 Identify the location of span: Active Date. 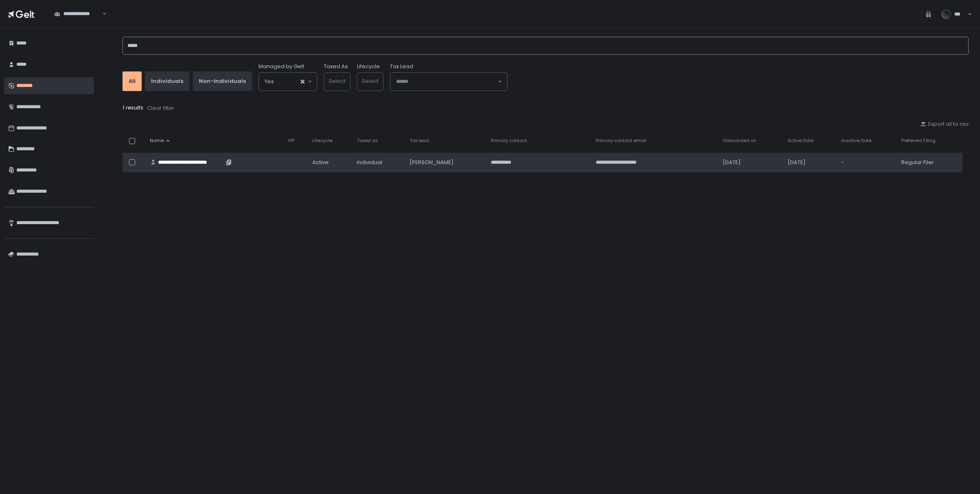
(800, 140).